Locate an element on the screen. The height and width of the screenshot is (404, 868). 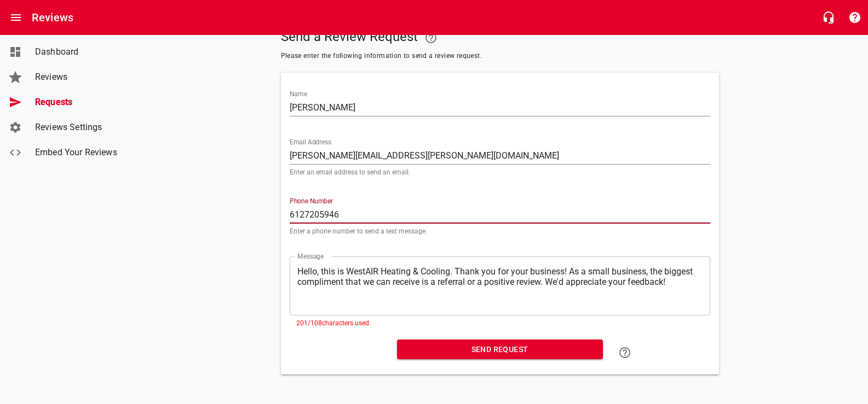
span: Reviews Settings is located at coordinates (77, 128).